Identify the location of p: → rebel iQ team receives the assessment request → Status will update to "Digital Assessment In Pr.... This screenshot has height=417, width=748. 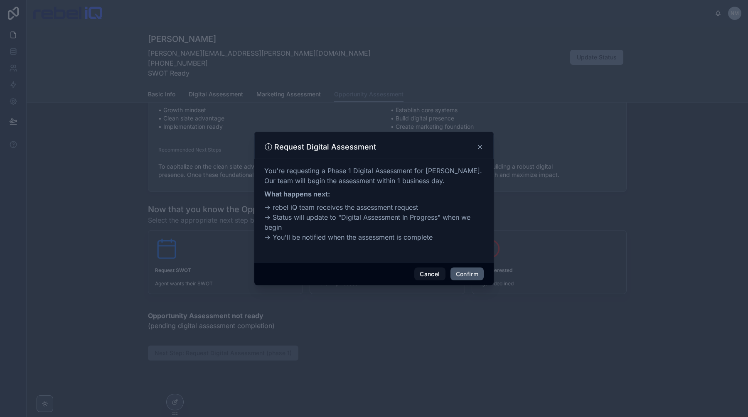
(374, 222).